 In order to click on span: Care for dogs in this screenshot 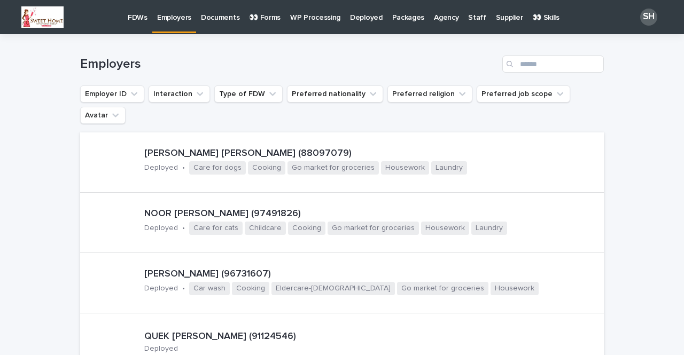, I will do `click(217, 168)`.